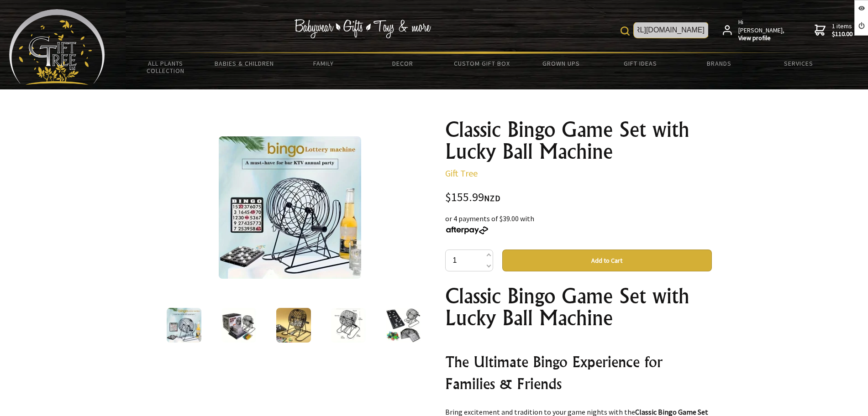  What do you see at coordinates (798, 64) in the screenshot?
I see `a: Services` at bounding box center [798, 64].